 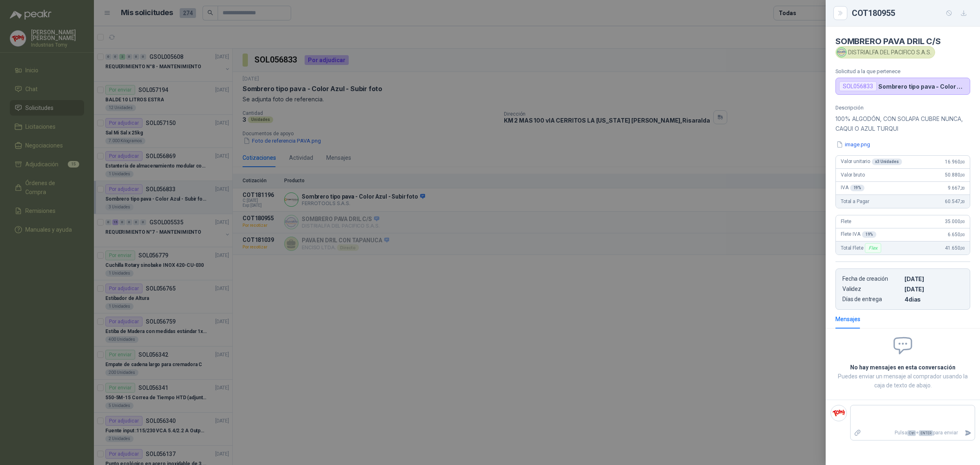 What do you see at coordinates (861, 248) in the screenshot?
I see `span: Total Flete` at bounding box center [861, 248].